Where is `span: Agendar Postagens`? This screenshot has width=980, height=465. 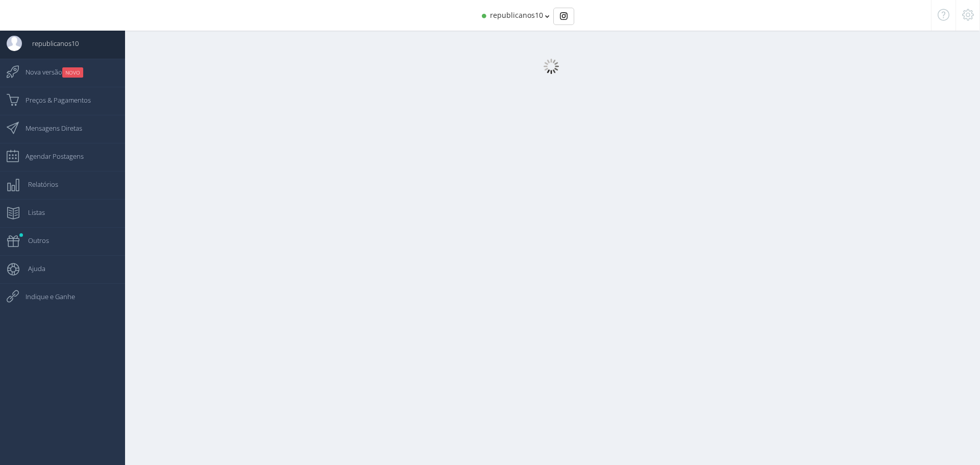 span: Agendar Postagens is located at coordinates (50, 157).